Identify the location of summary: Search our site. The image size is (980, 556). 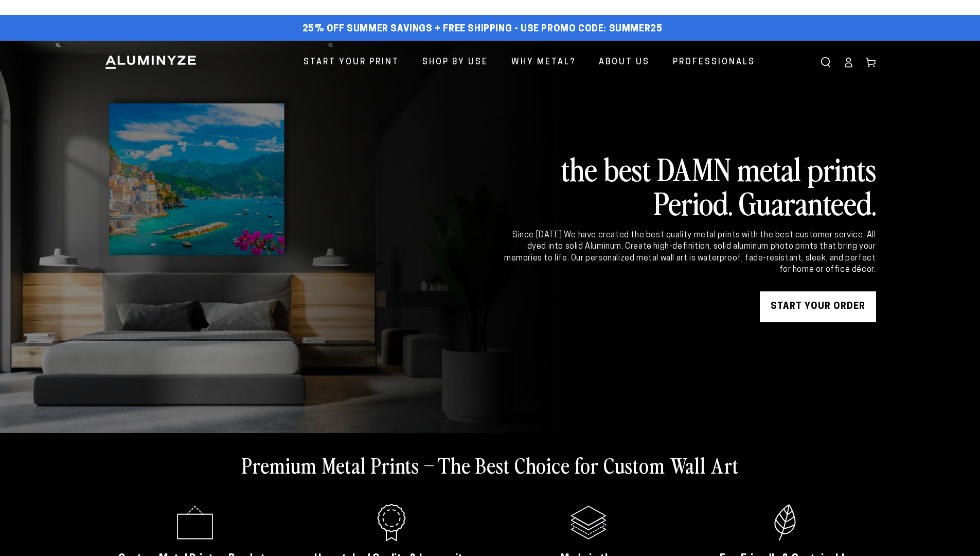
(826, 62).